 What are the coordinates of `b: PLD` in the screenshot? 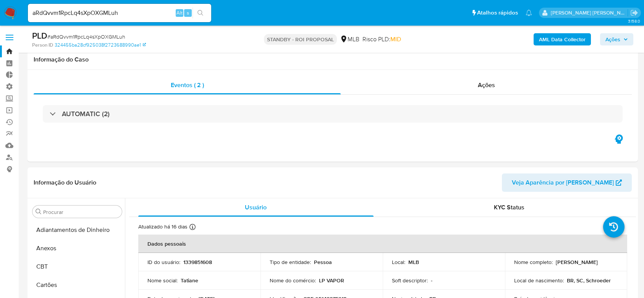 It's located at (40, 35).